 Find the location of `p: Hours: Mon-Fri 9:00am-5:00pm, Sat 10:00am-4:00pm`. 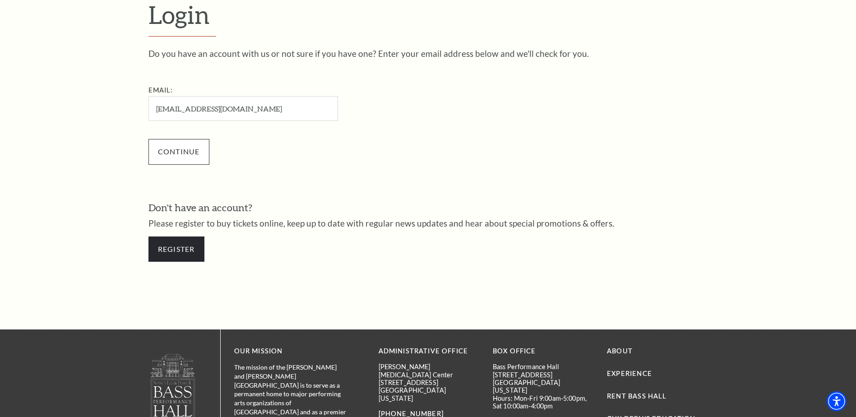

p: Hours: Mon-Fri 9:00am-5:00pm, Sat 10:00am-4:00pm is located at coordinates (543, 402).